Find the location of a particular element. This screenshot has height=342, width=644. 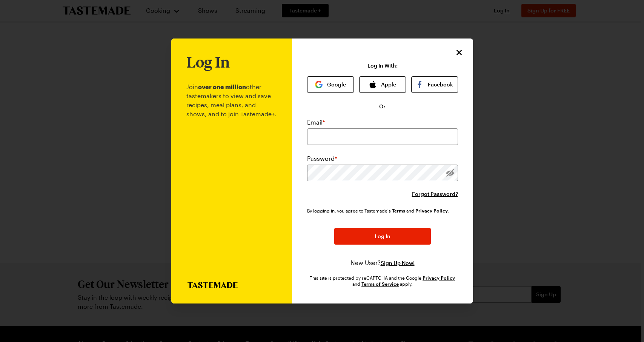

p: Log In With: is located at coordinates (383, 66).